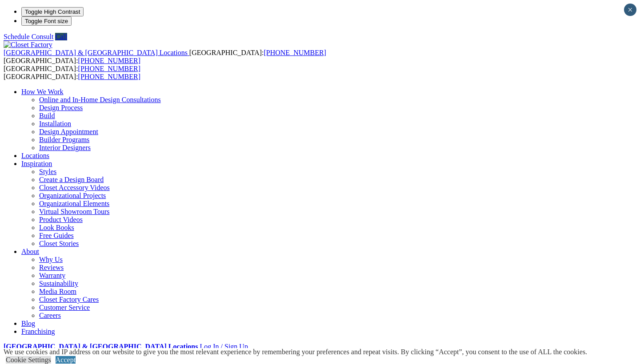 The height and width of the screenshot is (364, 640). What do you see at coordinates (50, 315) in the screenshot?
I see `a: Careers` at bounding box center [50, 315].